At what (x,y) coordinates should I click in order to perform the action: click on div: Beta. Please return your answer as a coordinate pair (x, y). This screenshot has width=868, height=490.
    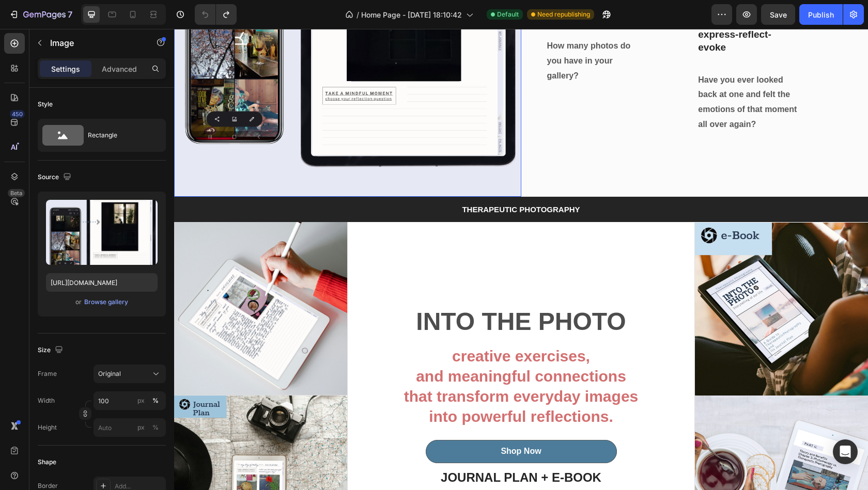
    Looking at the image, I should click on (16, 193).